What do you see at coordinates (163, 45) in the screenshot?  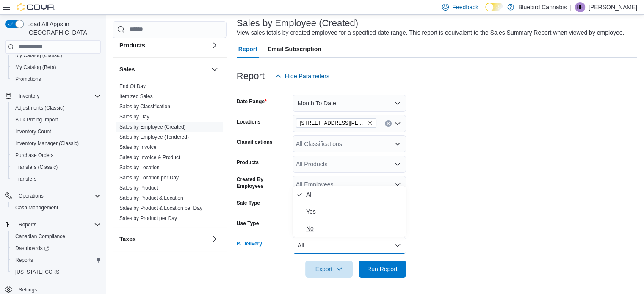 I see `button: Products` at bounding box center [163, 45].